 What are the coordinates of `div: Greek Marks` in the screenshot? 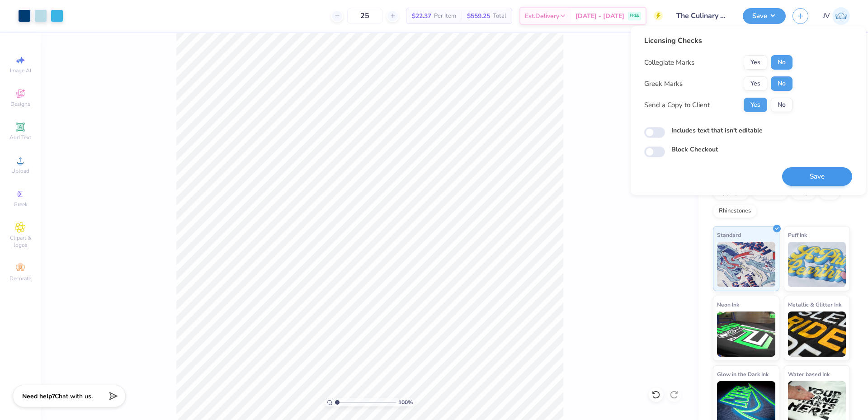 It's located at (663, 83).